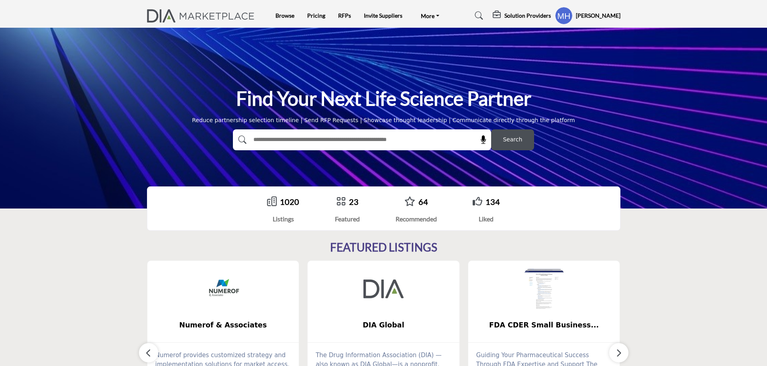 The image size is (767, 366). Describe the element at coordinates (513, 139) in the screenshot. I see `span: Search` at that location.